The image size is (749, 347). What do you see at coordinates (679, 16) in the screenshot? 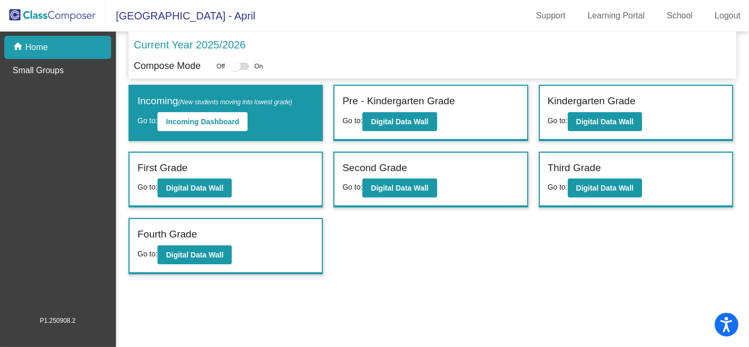
I see `a: School` at bounding box center [679, 16].